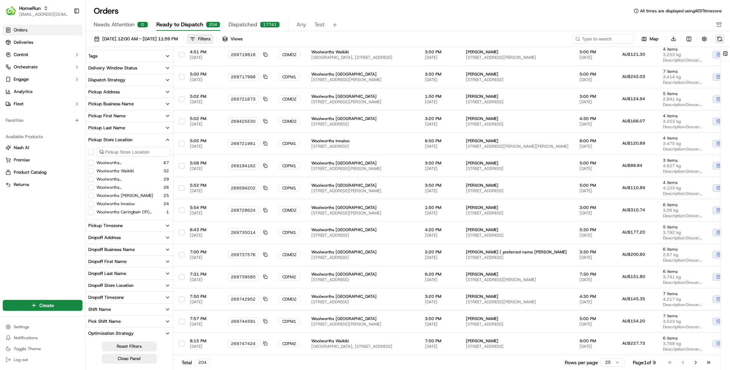 Image resolution: width=730 pixels, height=370 pixels. What do you see at coordinates (14, 13) in the screenshot?
I see `img: Nash` at bounding box center [14, 13].